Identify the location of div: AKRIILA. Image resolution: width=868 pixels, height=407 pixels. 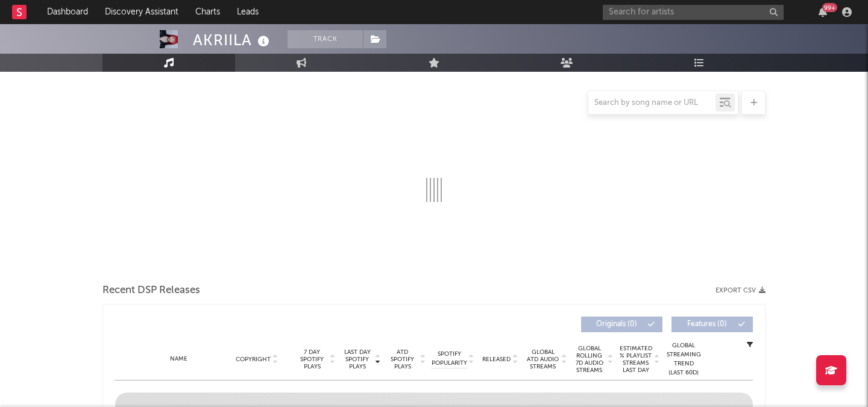
(233, 40).